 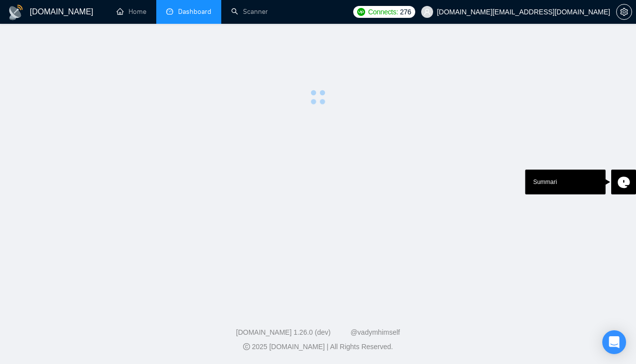 What do you see at coordinates (249, 11) in the screenshot?
I see `a: searchScanner` at bounding box center [249, 11].